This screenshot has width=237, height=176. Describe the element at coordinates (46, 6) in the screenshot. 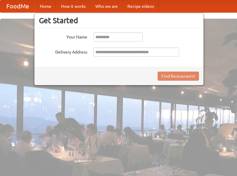

I see `a: Home` at that location.